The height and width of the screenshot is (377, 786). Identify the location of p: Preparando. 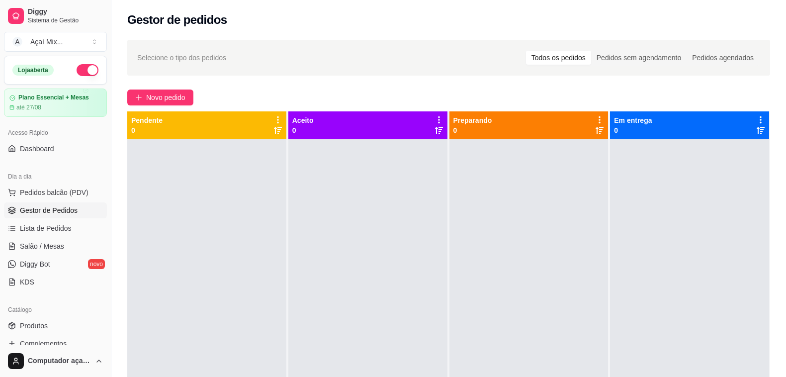
(473, 120).